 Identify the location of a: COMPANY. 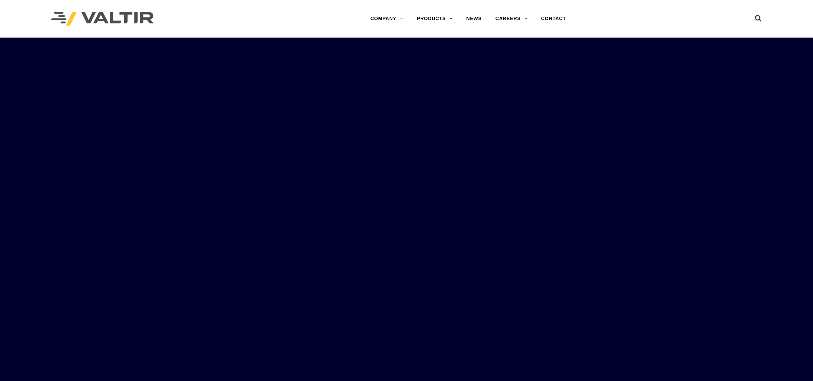
(387, 19).